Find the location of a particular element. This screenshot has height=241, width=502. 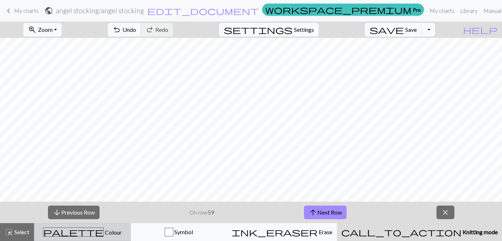

span: highlight_alt is located at coordinates (9, 232).